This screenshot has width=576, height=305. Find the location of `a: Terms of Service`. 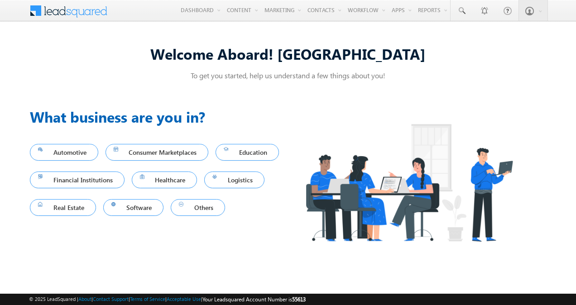

a: Terms of Service is located at coordinates (148, 299).